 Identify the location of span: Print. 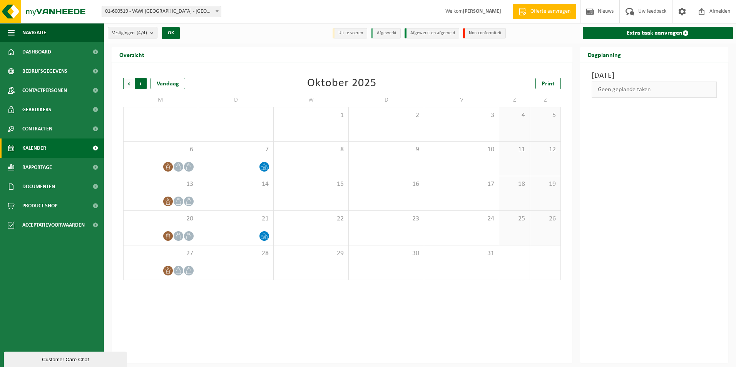
(548, 84).